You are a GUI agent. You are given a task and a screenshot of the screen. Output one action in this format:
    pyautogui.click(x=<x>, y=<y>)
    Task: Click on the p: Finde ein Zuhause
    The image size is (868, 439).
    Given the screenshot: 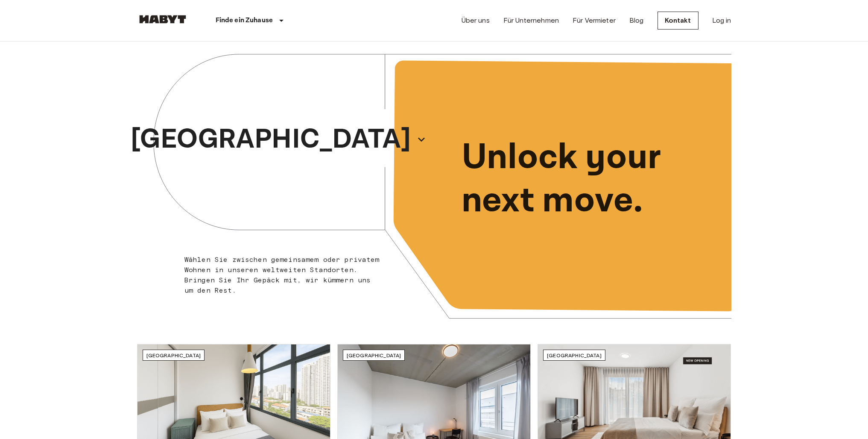 What is the action you would take?
    pyautogui.click(x=244, y=21)
    